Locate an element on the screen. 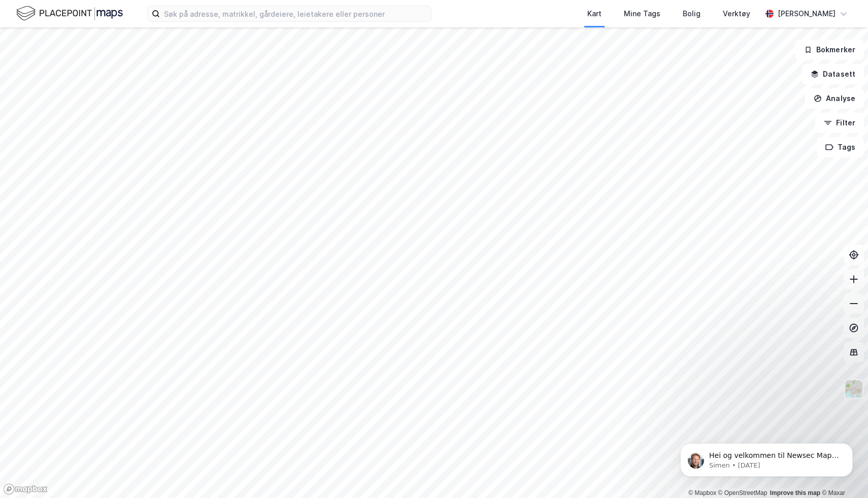 Image resolution: width=868 pixels, height=498 pixels. button: Filter is located at coordinates (840, 123).